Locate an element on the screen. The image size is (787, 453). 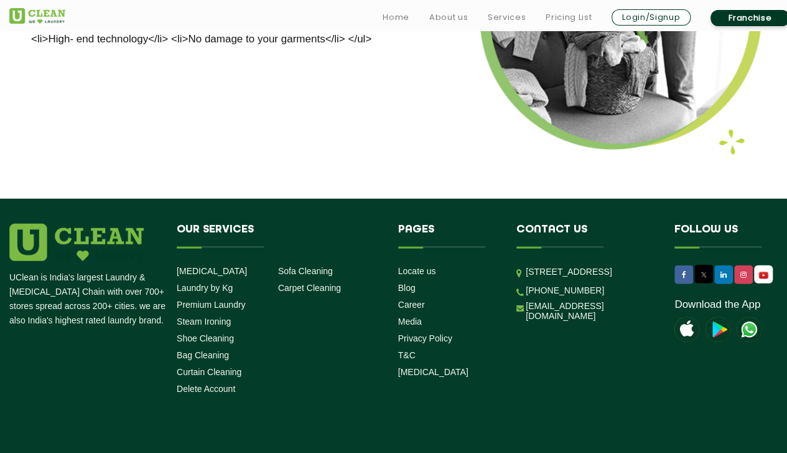
a: Pricing List is located at coordinates (569, 17).